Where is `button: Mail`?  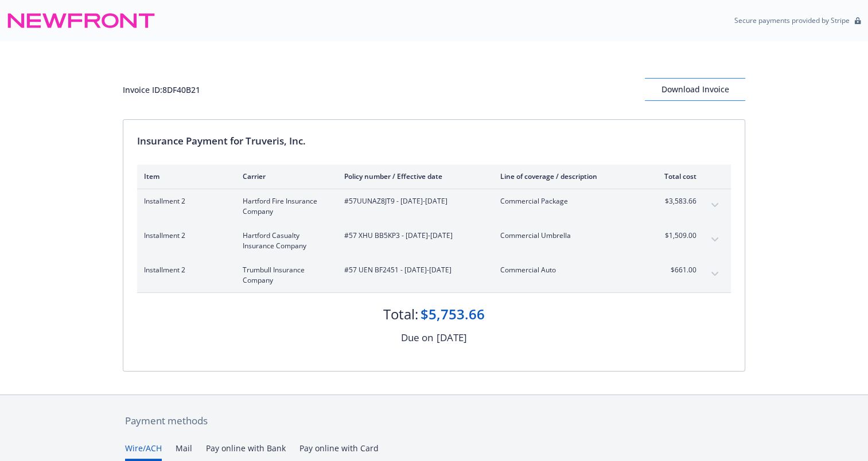
button: Mail is located at coordinates (184, 451).